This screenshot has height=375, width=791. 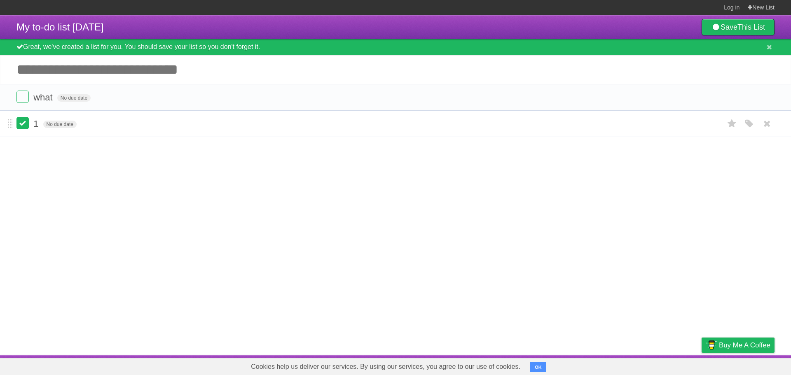 What do you see at coordinates (751, 27) in the screenshot?
I see `b: This List` at bounding box center [751, 27].